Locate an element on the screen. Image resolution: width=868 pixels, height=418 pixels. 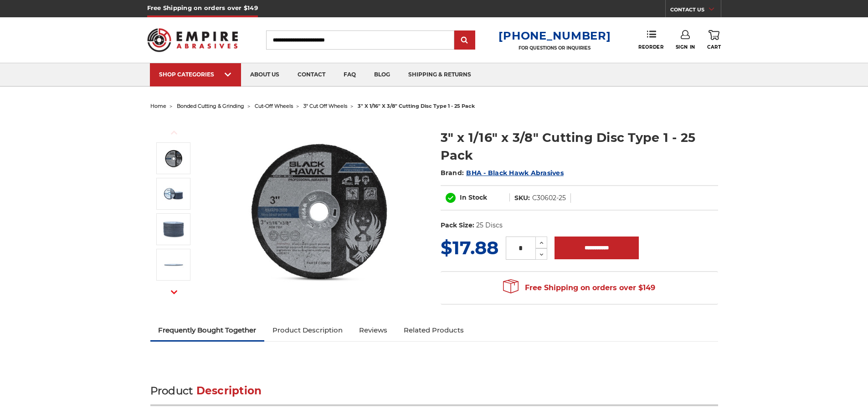
a: 3" cut off wheels is located at coordinates (325, 106).